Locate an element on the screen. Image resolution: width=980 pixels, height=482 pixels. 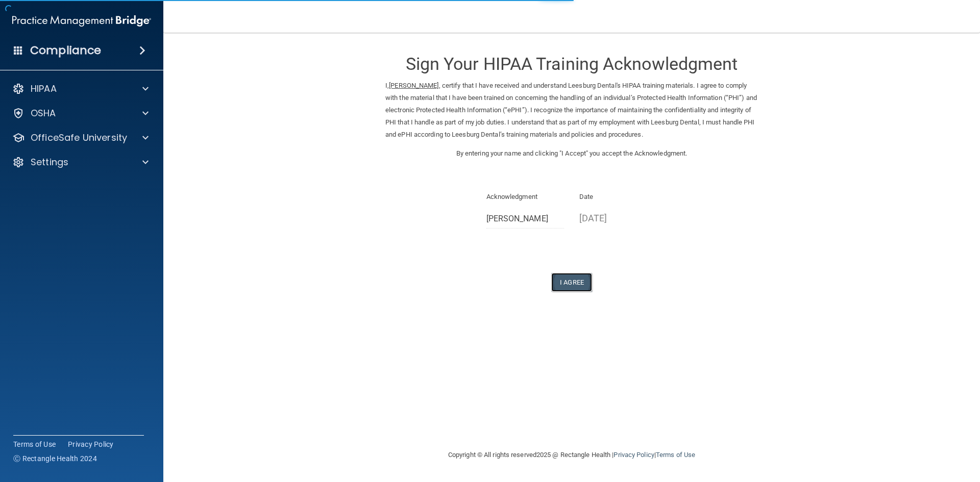
h3: Sign Your HIPAA Training Acknowledgment is located at coordinates (572, 64).